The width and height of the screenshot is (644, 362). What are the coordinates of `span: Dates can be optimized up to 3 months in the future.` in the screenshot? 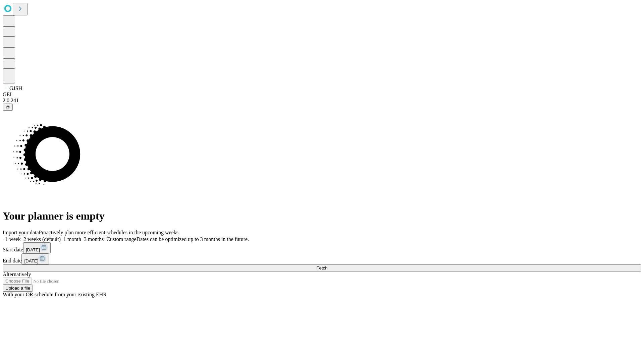 It's located at (193, 239).